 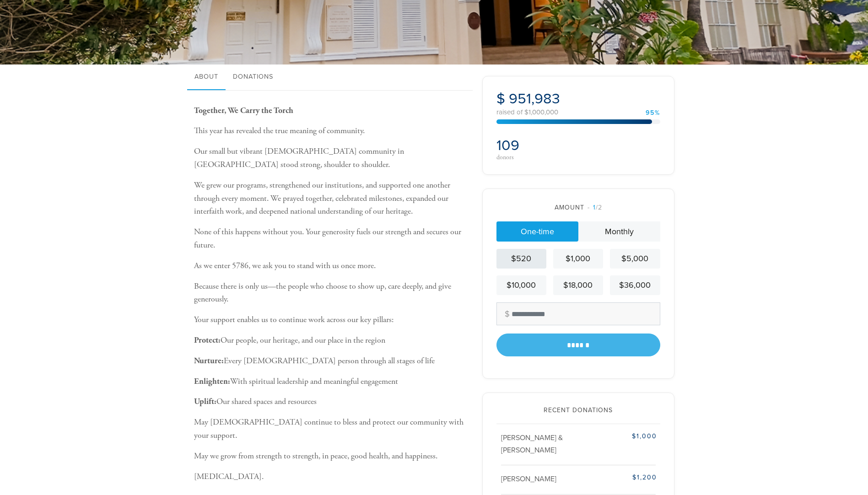 I want to click on div: raised of $1,000,000, so click(x=578, y=112).